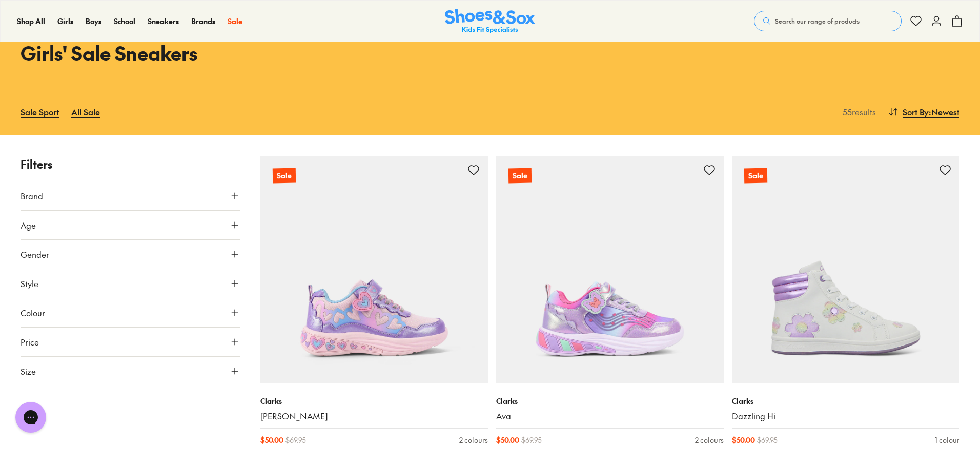 Image resolution: width=980 pixels, height=467 pixels. Describe the element at coordinates (65, 21) in the screenshot. I see `a: Girls` at that location.